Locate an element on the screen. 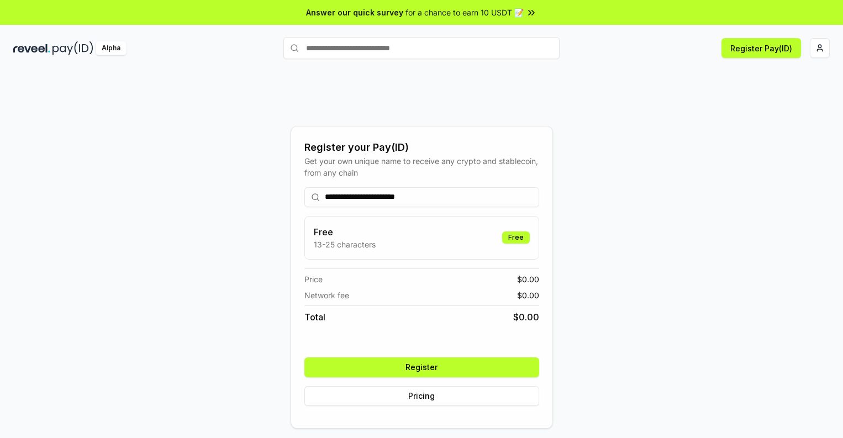  button: Pricing is located at coordinates (421, 396).